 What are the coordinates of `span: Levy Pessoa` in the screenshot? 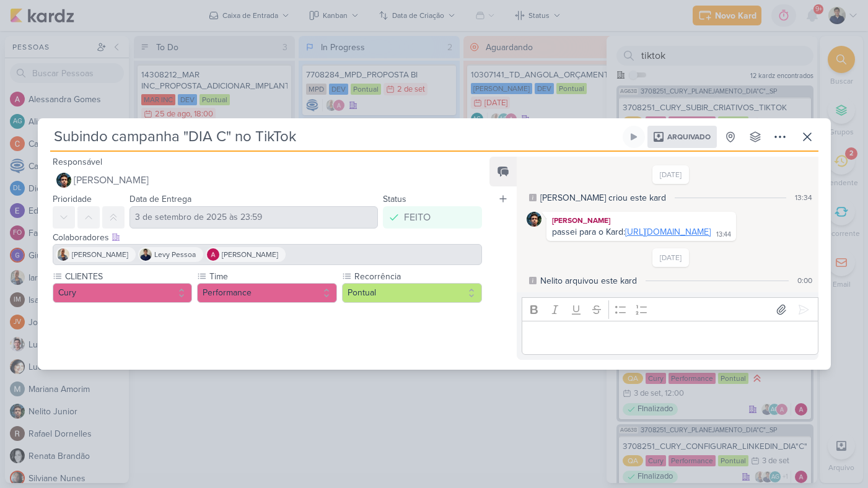 It's located at (175, 254).